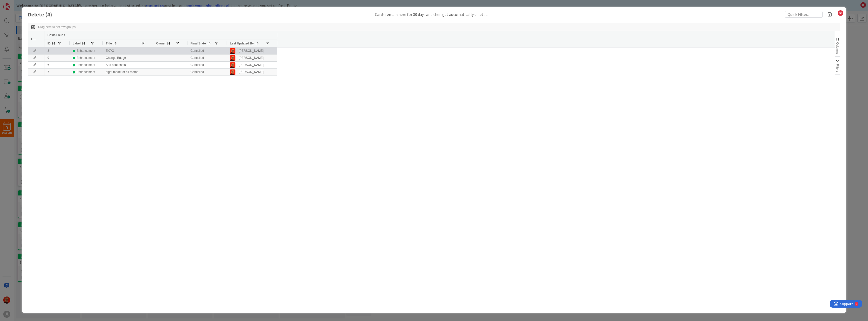 The image size is (868, 321). Describe the element at coordinates (128, 58) in the screenshot. I see `div: Change Badge` at that location.